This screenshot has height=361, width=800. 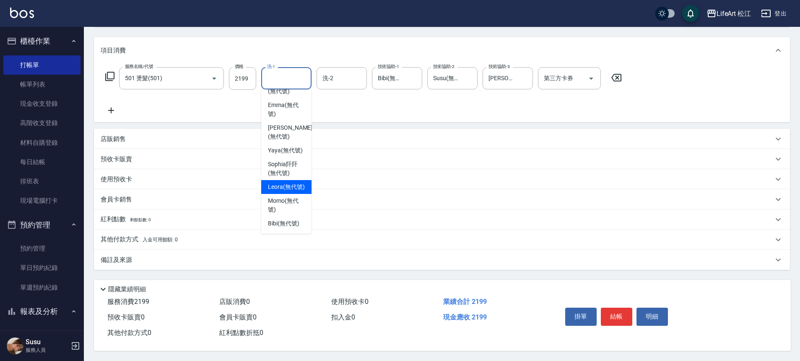 What do you see at coordinates (15, 345) in the screenshot?
I see `img: Person` at bounding box center [15, 345].